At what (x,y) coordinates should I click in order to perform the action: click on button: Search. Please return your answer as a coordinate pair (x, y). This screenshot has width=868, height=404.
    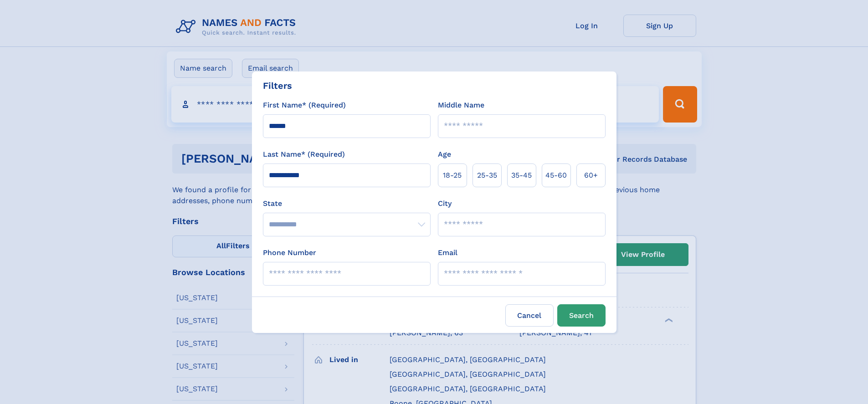
    Looking at the image, I should click on (581, 315).